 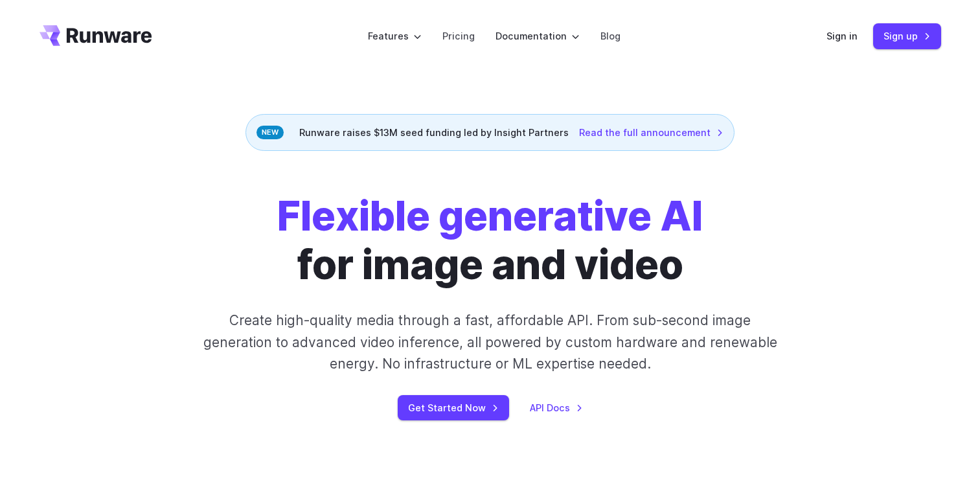 What do you see at coordinates (842, 36) in the screenshot?
I see `a: Sign in` at bounding box center [842, 36].